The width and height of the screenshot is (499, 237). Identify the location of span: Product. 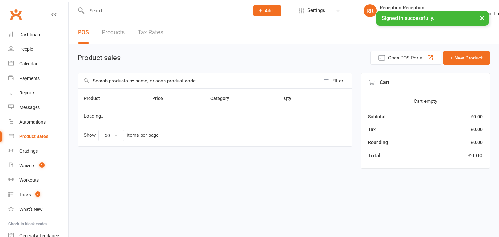
(95, 98).